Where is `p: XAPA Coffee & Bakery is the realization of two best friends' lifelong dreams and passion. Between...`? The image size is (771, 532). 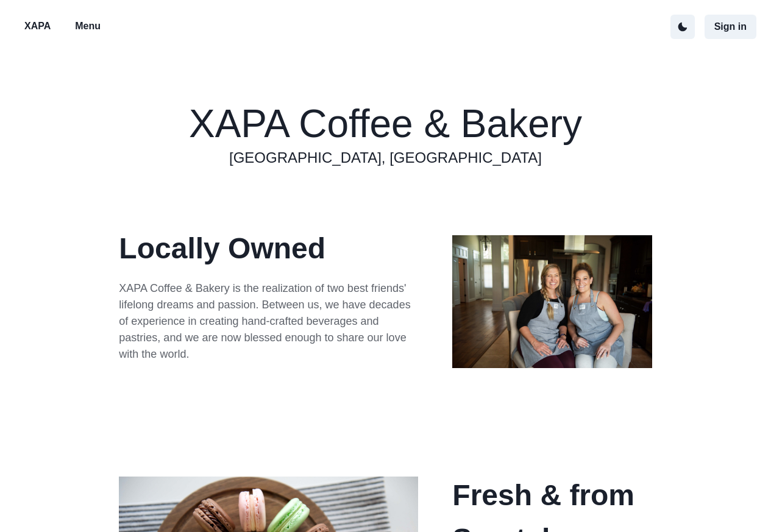 p: XAPA Coffee & Bakery is the realization of two best friends' lifelong dreams and passion. Between... is located at coordinates (268, 321).